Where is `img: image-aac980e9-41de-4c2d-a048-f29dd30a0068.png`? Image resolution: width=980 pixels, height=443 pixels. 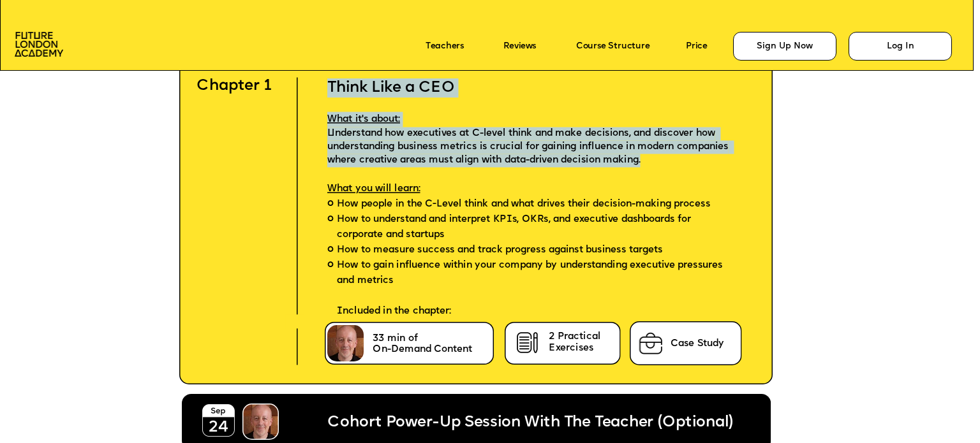 img: image-aac980e9-41de-4c2d-a048-f29dd30a0068.png is located at coordinates (39, 44).